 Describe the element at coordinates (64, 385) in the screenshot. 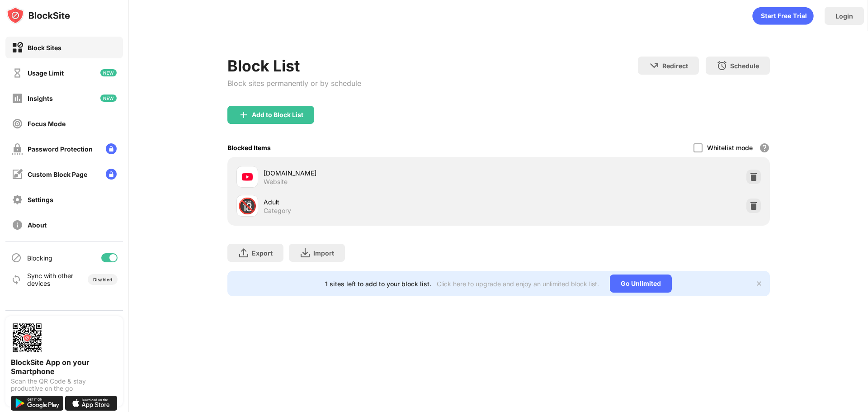

I see `div: Scan the QR Code & stay productive on the go` at that location.